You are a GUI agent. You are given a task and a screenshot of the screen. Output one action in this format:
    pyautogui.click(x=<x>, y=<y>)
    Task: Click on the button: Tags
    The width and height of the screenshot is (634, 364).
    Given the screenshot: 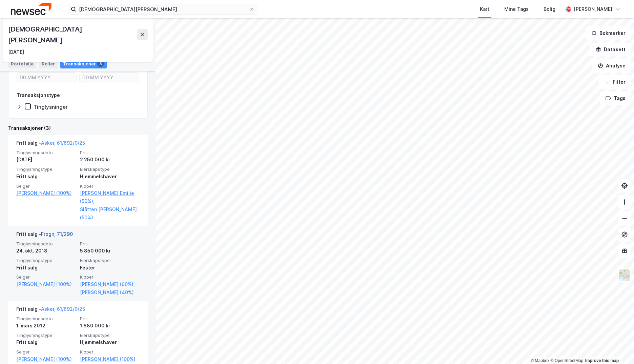 What is the action you would take?
    pyautogui.click(x=616, y=98)
    